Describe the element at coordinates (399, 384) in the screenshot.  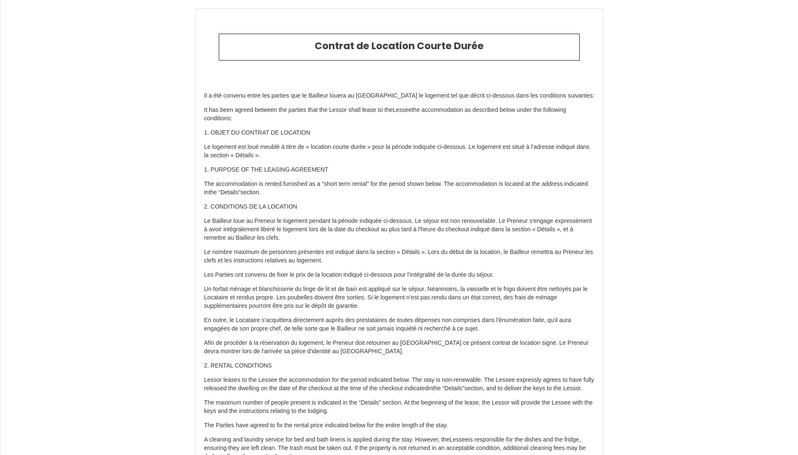
I see `span: Lessor leases to the Lessee the accommodation for the period indicated below. The stay is non-ren...` at that location.